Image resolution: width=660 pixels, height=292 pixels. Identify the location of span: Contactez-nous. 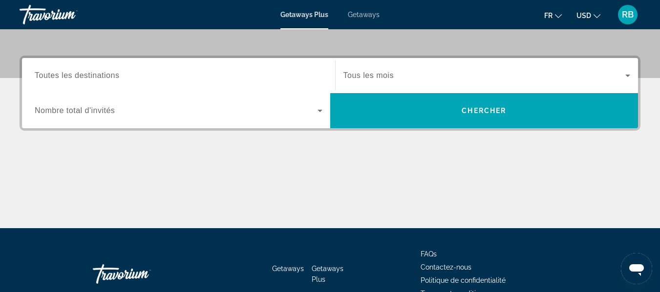
(446, 268).